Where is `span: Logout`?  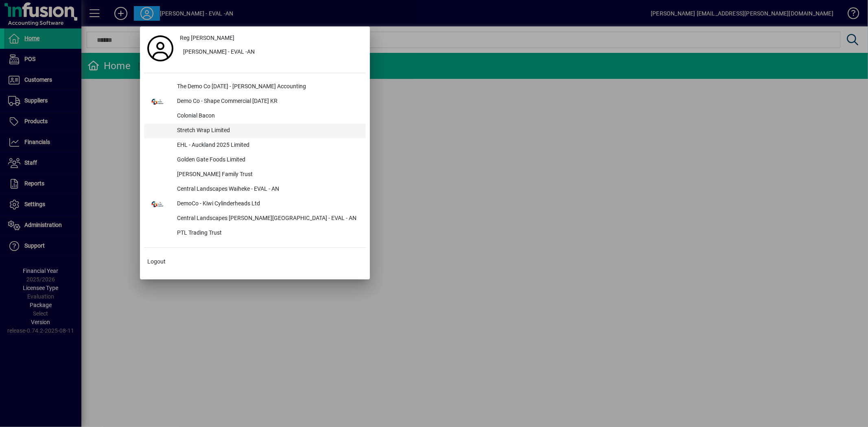 span: Logout is located at coordinates (156, 261).